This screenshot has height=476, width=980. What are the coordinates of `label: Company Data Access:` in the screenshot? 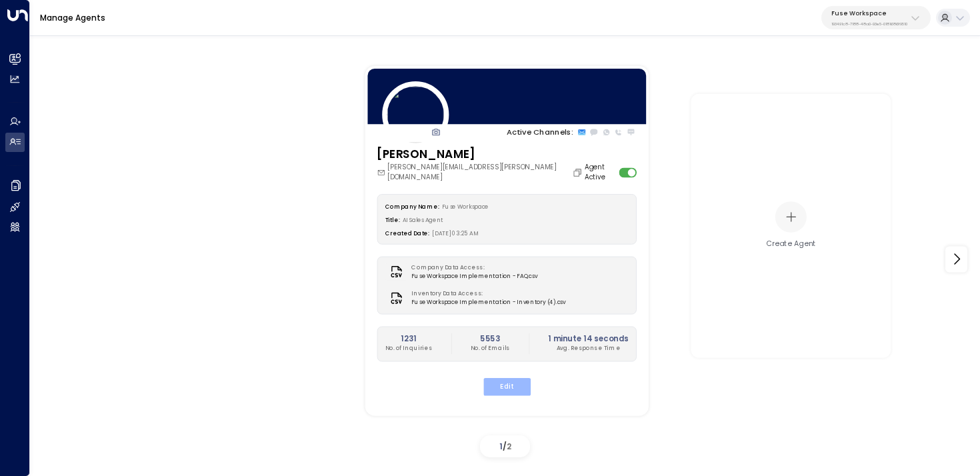 It's located at (472, 268).